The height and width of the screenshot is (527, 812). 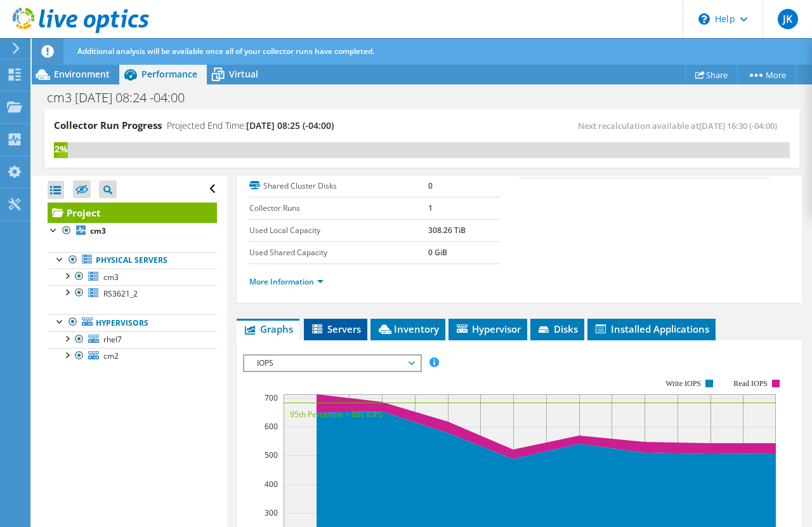 What do you see at coordinates (250, 126) in the screenshot?
I see `h4: Projected End Time:` at bounding box center [250, 126].